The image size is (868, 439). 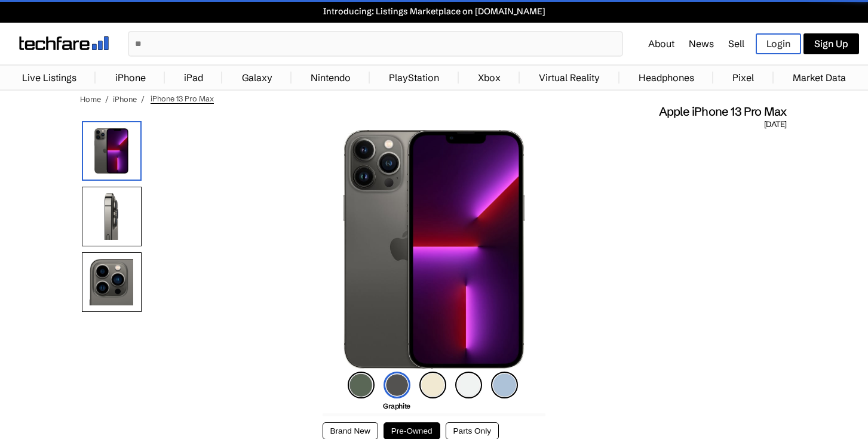 What do you see at coordinates (49, 77) in the screenshot?
I see `a: Live Listings` at bounding box center [49, 77].